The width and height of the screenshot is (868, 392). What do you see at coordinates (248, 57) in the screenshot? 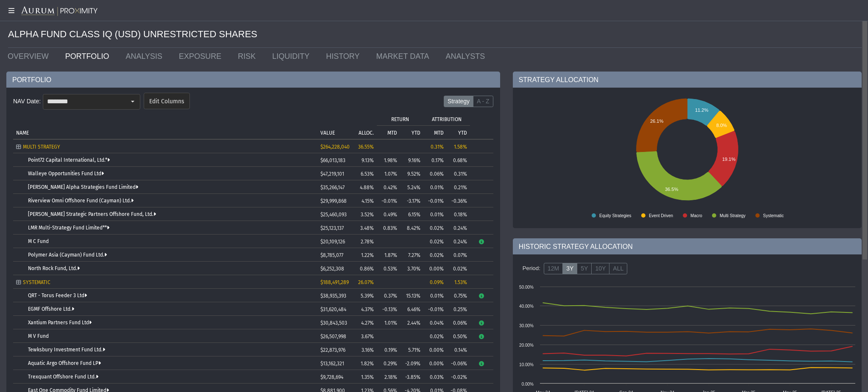
I see `a: RISK` at bounding box center [248, 57].